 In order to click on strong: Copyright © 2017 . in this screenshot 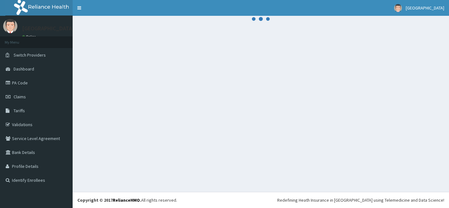, I will do `click(109, 200)`.